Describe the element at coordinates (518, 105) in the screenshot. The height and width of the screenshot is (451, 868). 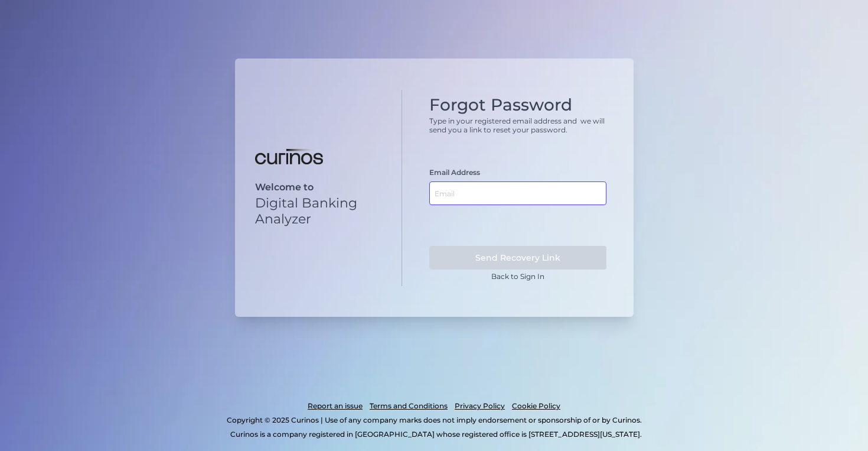
I see `h1: Forgot Password` at that location.